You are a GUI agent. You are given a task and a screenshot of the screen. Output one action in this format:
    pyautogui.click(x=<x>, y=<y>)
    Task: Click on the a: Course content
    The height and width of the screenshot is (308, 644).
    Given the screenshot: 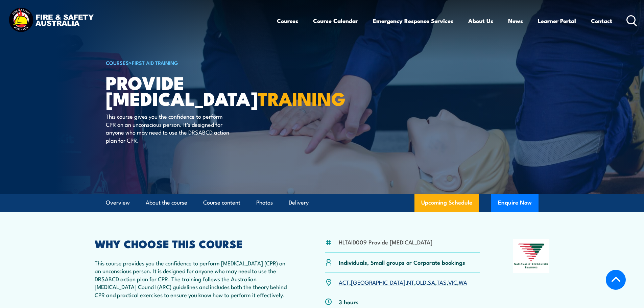 What is the action you would take?
    pyautogui.click(x=222, y=203)
    